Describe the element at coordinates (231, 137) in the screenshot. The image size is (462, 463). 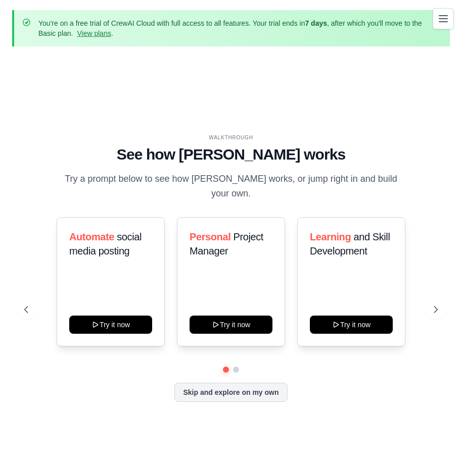
I see `div: WALKTHROUGH` at that location.